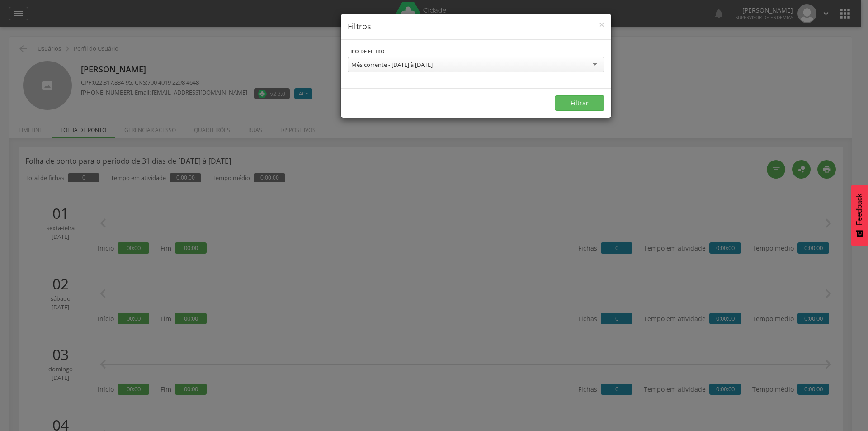 The height and width of the screenshot is (431, 868). Describe the element at coordinates (476, 27) in the screenshot. I see `h4: Filtros` at that location.